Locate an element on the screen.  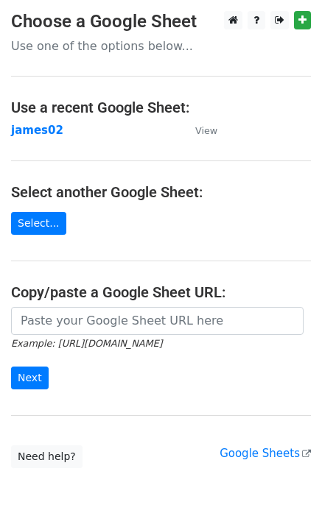
strong: james02 is located at coordinates (37, 130).